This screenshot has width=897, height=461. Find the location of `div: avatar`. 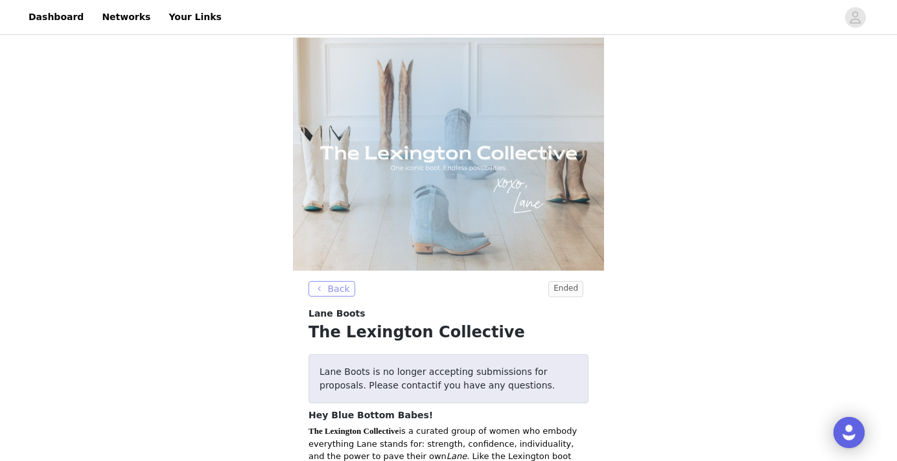

div: avatar is located at coordinates (855, 17).